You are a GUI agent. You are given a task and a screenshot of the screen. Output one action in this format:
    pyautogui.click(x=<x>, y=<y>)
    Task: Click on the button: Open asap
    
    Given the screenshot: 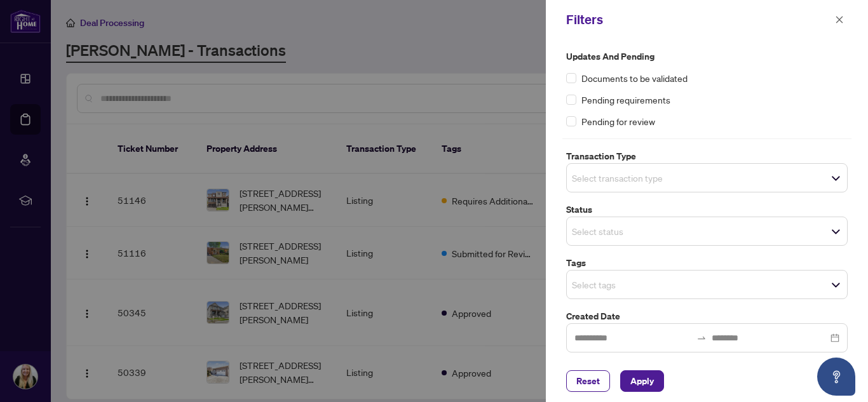 What is the action you would take?
    pyautogui.click(x=836, y=376)
    